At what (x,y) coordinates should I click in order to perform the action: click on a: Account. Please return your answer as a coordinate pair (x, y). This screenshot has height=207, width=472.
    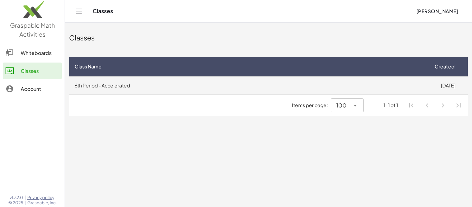
    Looking at the image, I should click on (32, 89).